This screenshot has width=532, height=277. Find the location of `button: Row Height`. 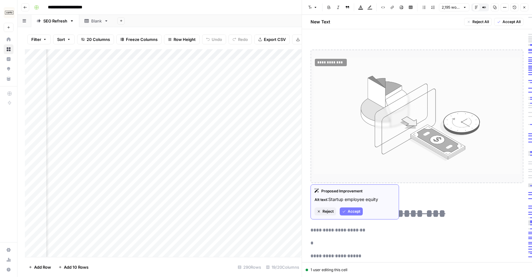

button: Row Height is located at coordinates (182, 39).